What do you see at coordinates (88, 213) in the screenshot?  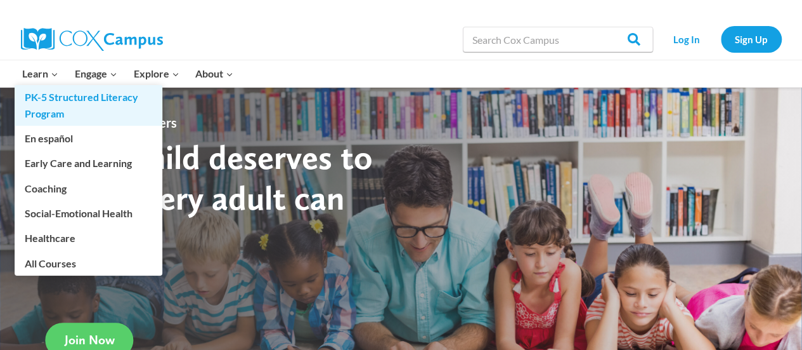 I see `a: Social-Emotional Health` at bounding box center [88, 213].